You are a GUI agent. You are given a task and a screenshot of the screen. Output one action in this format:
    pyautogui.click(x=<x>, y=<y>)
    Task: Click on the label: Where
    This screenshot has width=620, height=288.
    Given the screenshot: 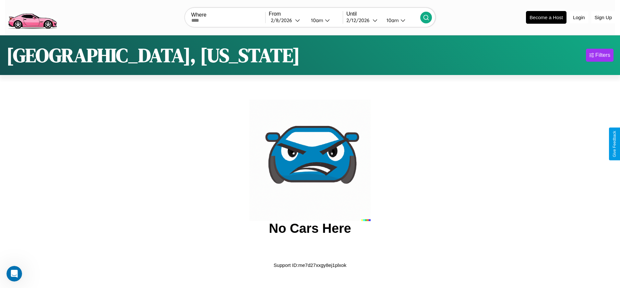 What is the action you would take?
    pyautogui.click(x=228, y=15)
    